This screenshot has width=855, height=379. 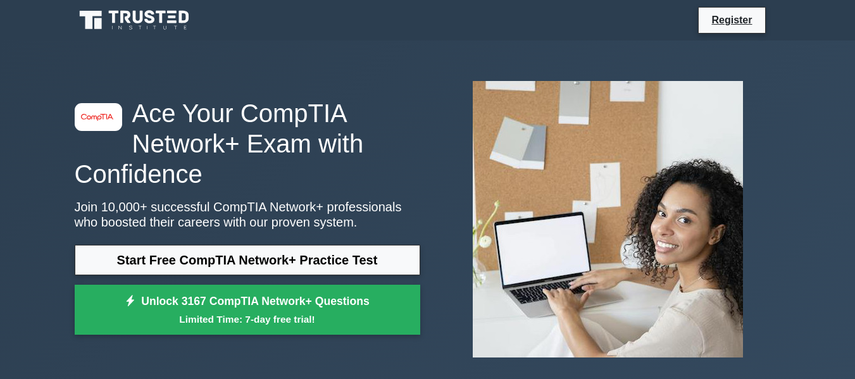 What do you see at coordinates (247, 260) in the screenshot?
I see `a: Start Free CompTIA Network+ Practice Test` at bounding box center [247, 260].